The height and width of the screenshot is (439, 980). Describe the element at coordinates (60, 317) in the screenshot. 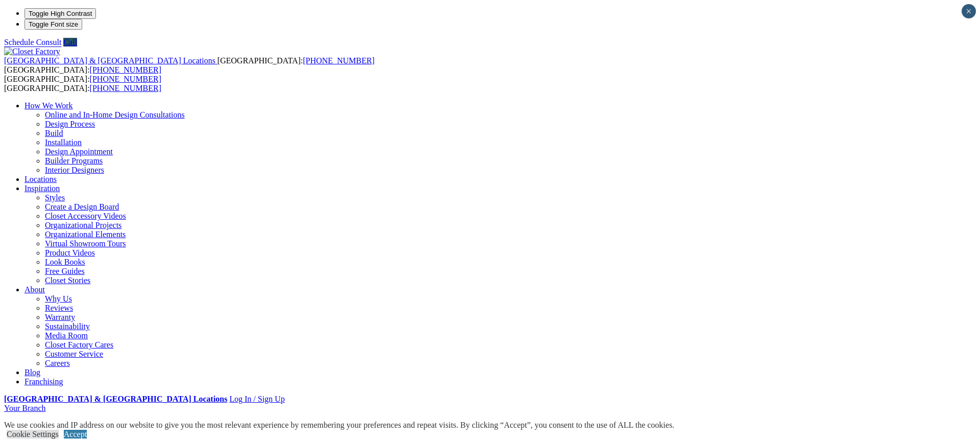

I see `a: Warranty` at that location.